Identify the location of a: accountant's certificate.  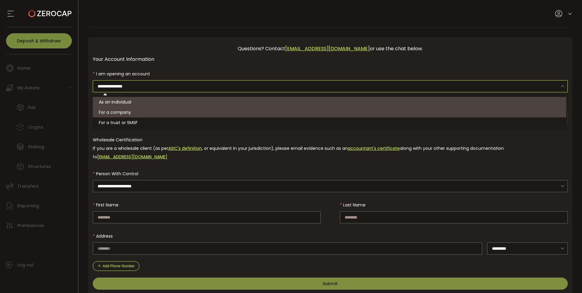
(374, 149).